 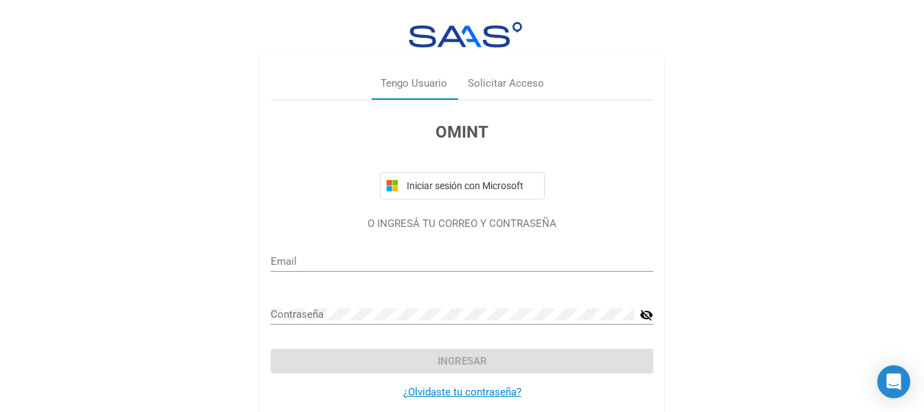 What do you see at coordinates (462, 223) in the screenshot?
I see `p: O INGRESÁ TU CORREO Y CONTRASEÑA` at bounding box center [462, 223].